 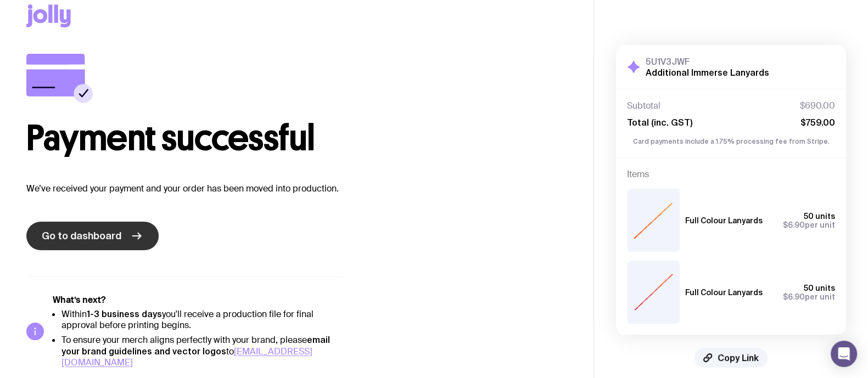 I want to click on span: Copy Link, so click(x=738, y=358).